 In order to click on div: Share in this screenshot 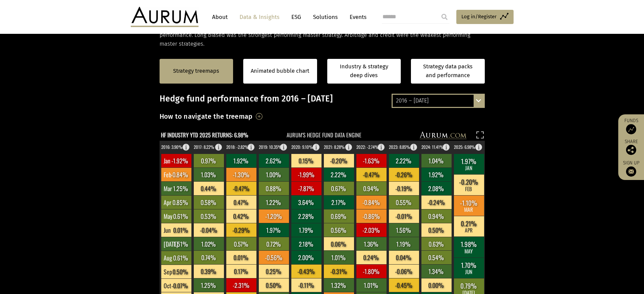, I will do `click(631, 147)`.